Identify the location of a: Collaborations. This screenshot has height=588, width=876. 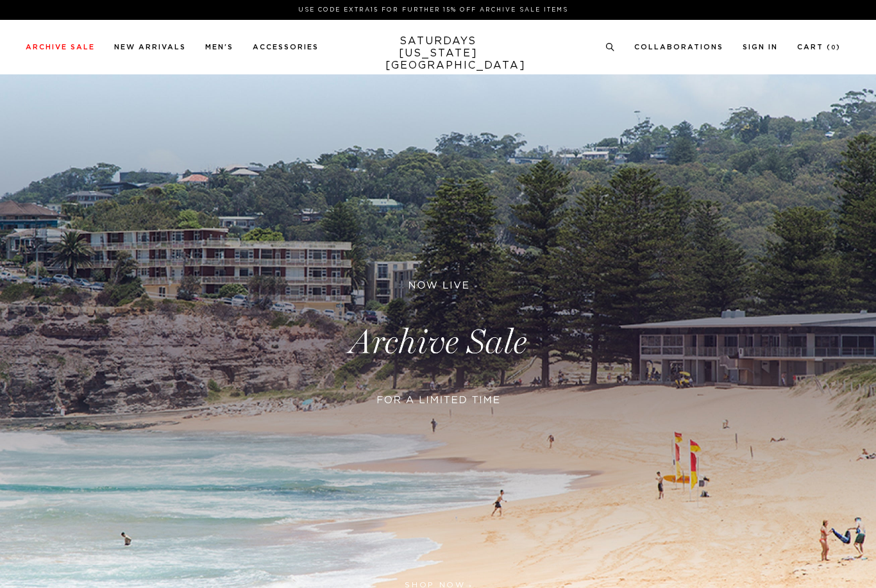
(679, 46).